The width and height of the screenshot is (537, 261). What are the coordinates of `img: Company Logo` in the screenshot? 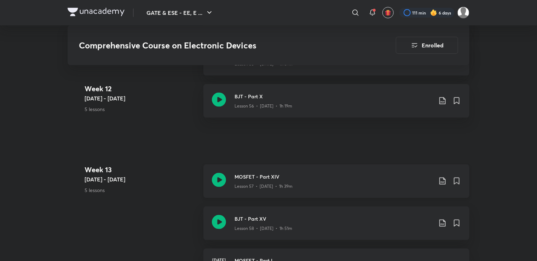 It's located at (96, 12).